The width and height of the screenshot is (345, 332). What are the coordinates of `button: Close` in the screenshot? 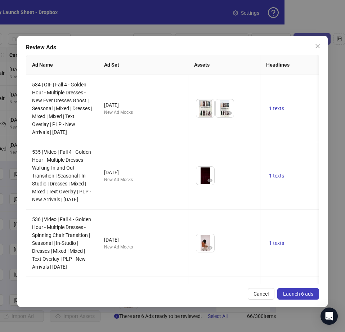 It's located at (318, 46).